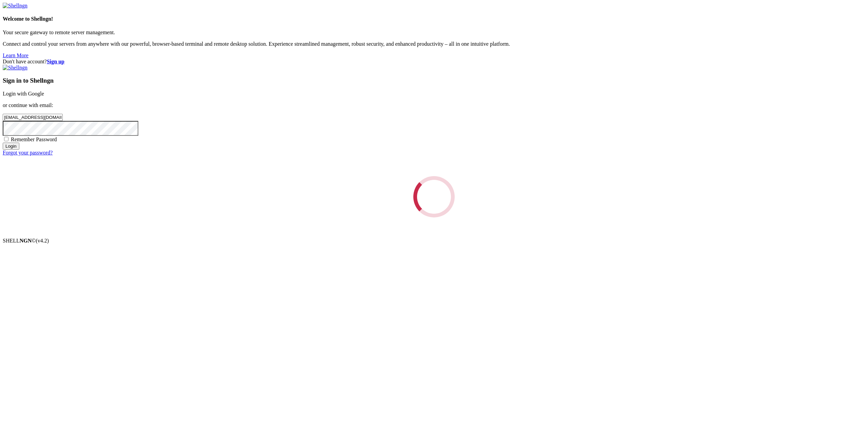  Describe the element at coordinates (26, 240) in the screenshot. I see `span: SHELL ©` at that location.